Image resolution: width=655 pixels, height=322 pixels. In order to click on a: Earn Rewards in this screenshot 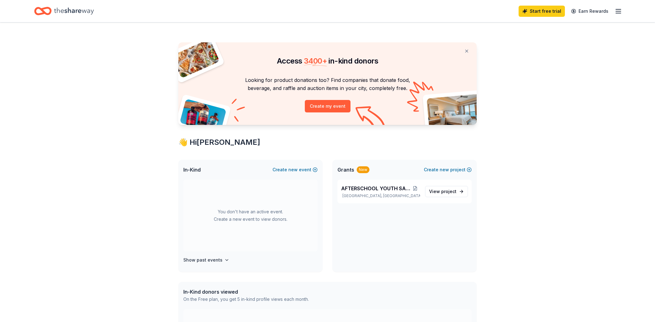, I will do `click(590, 11)`.